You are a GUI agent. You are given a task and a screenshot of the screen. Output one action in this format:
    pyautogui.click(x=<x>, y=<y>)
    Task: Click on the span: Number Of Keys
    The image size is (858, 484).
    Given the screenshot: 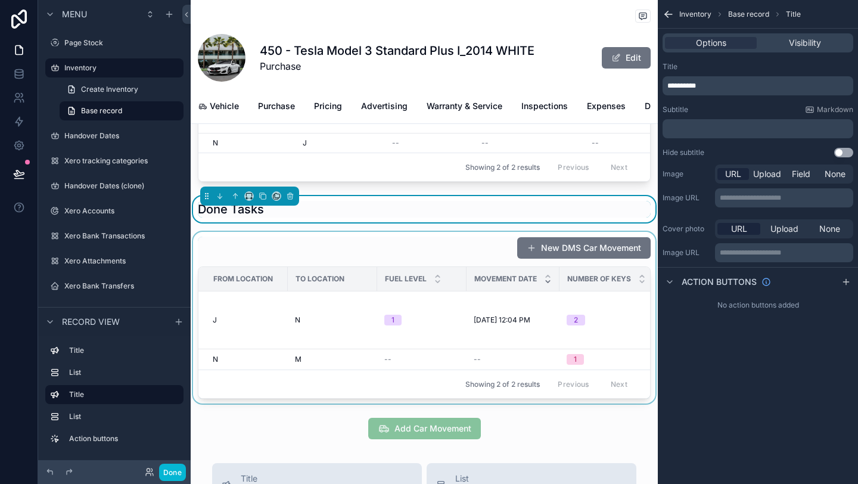 What is the action you would take?
    pyautogui.click(x=599, y=279)
    